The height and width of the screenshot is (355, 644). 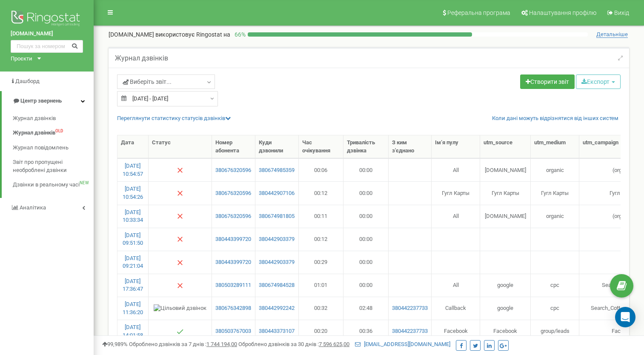 What do you see at coordinates (53, 166) in the screenshot?
I see `a: Звіт про пропущені необроблені дзвінки` at bounding box center [53, 166].